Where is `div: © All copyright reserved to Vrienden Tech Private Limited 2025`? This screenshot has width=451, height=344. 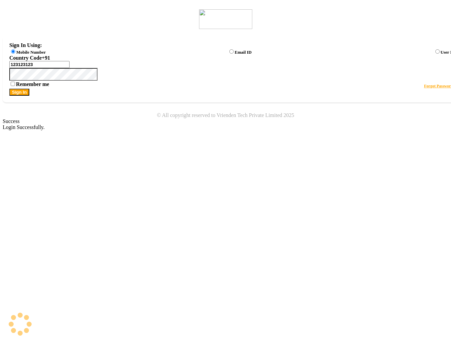 div: © All copyright reserved to Vrienden Tech Private Limited 2025 is located at coordinates (226, 115).